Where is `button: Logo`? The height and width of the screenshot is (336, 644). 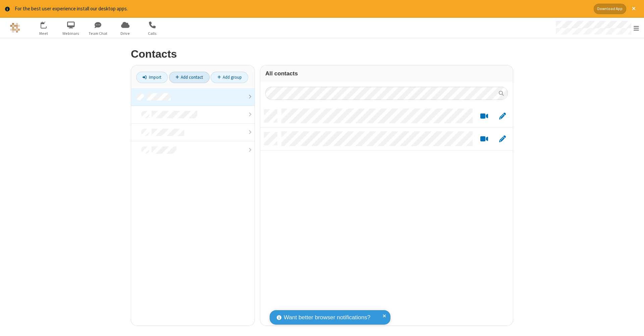 button: Logo is located at coordinates (15, 28).